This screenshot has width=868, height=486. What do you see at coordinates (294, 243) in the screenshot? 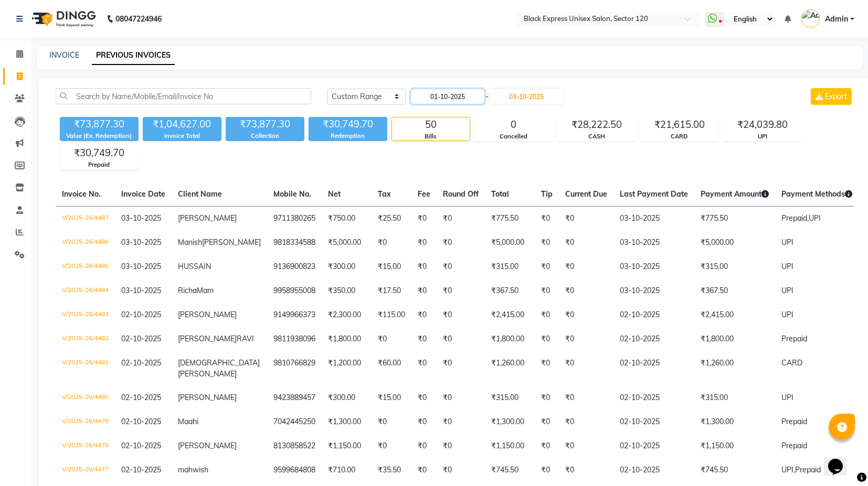
I see `td: 9818334588` at bounding box center [294, 243].